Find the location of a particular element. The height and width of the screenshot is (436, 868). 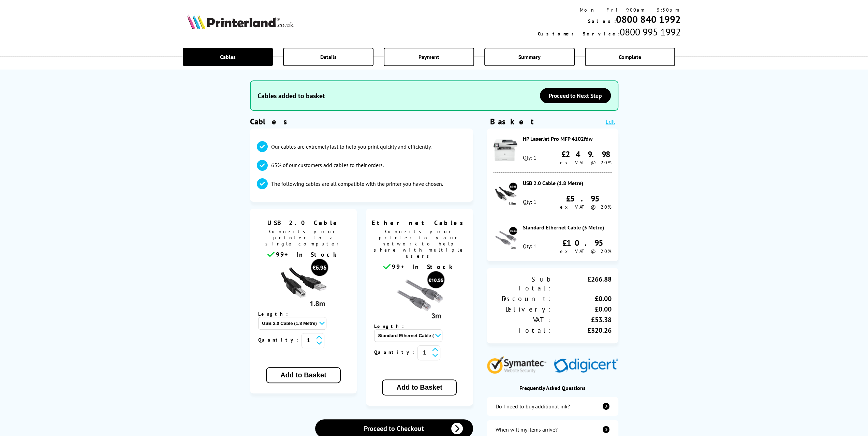

img: usb cable is located at coordinates (304, 284).